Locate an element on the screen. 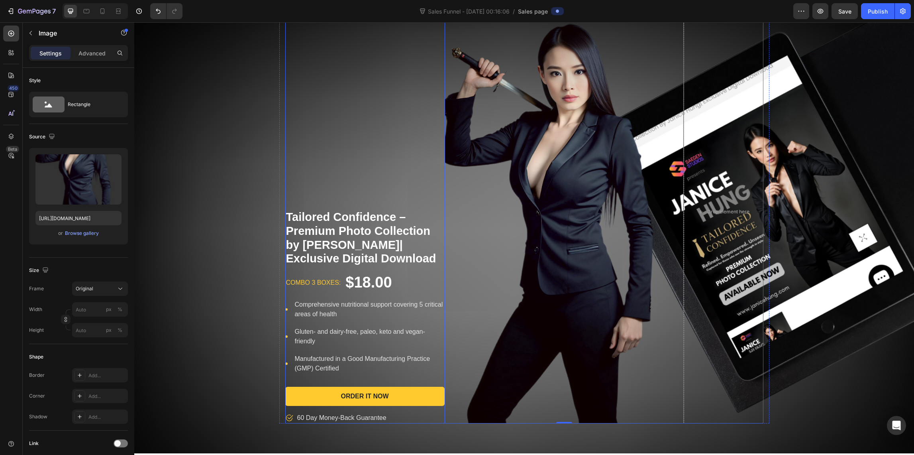  p: 7 is located at coordinates (54, 11).